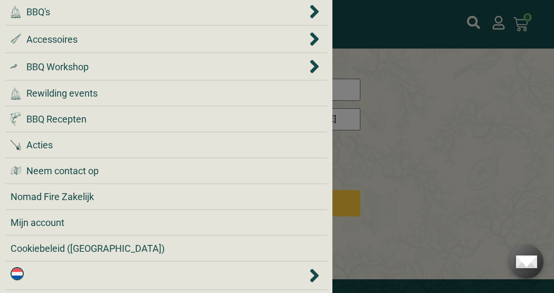 The height and width of the screenshot is (293, 554). I want to click on span: BBQ Workshop, so click(57, 66).